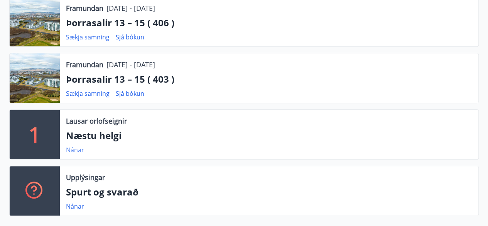 The width and height of the screenshot is (488, 226). I want to click on p: Þorrasalir 13 – 15 ( 406 ), so click(269, 23).